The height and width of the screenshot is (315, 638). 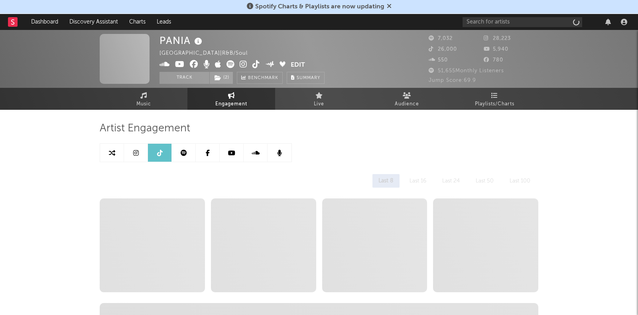 What do you see at coordinates (441, 38) in the screenshot?
I see `span: 7,032` at bounding box center [441, 38].